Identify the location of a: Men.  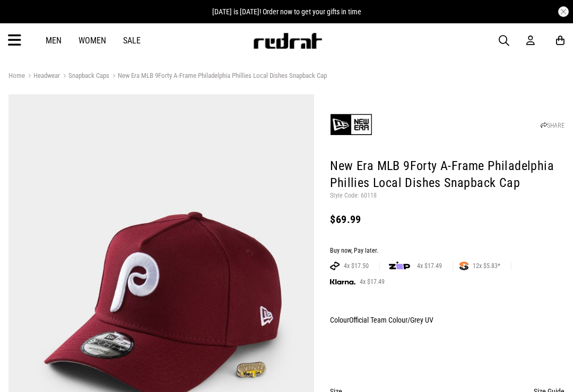
(54, 40).